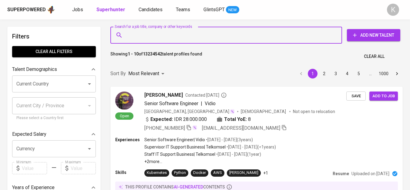 This screenshot has width=410, height=190. Describe the element at coordinates (111, 10) in the screenshot. I see `a: Superhunter` at that location.